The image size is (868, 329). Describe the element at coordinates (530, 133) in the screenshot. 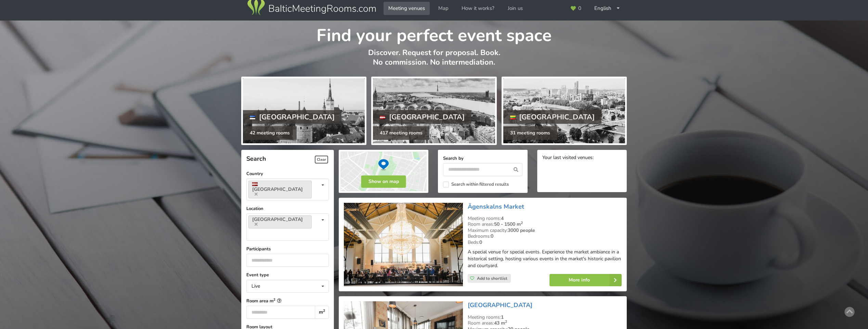

I see `div: 31 meeting rooms` at that location.